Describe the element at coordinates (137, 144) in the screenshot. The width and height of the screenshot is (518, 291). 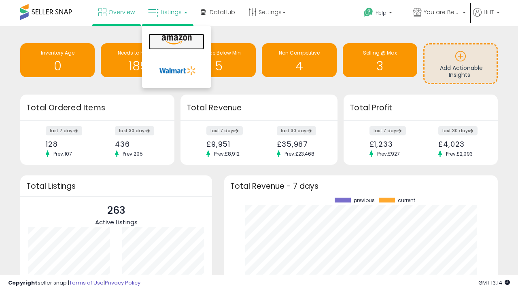
I see `div: 436` at that location.